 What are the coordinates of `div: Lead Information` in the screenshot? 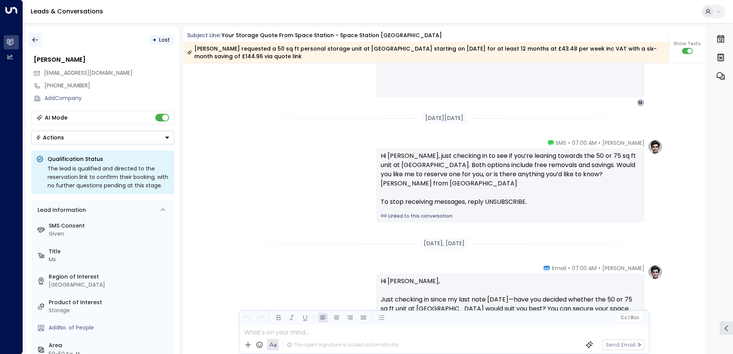 It's located at (60, 210).